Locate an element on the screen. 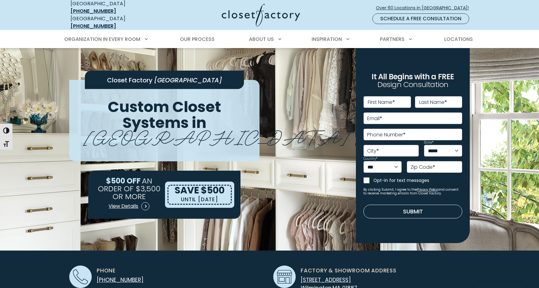  label: Email is located at coordinates (375, 119).